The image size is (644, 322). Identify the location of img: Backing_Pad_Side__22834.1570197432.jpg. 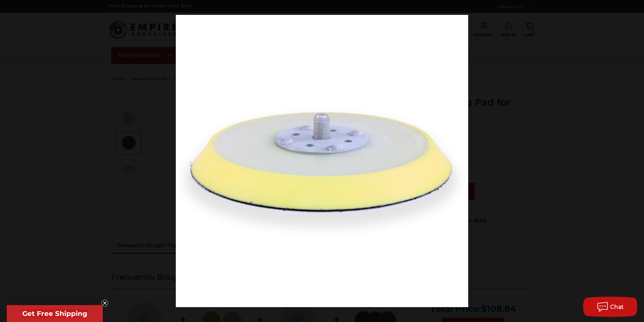
(322, 161).